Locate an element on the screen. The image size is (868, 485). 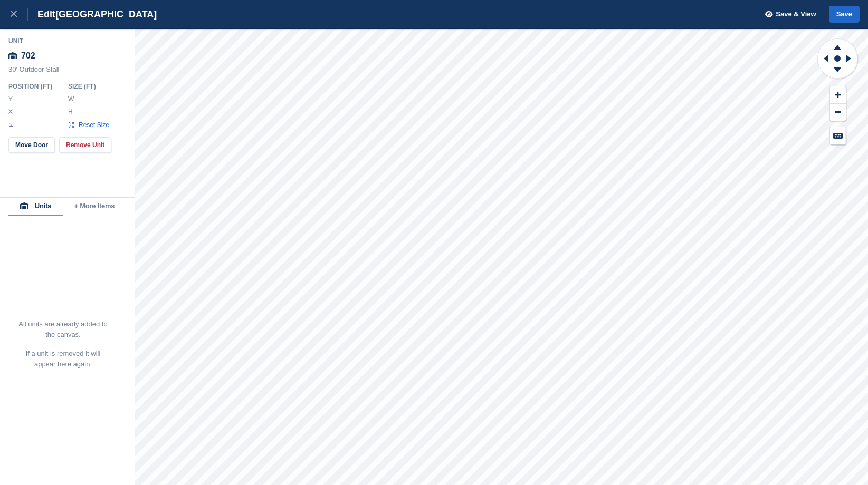
button: Save is located at coordinates (844, 14).